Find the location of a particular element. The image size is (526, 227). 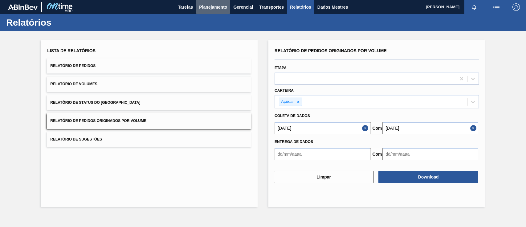

button: Relatório de Sugestões is located at coordinates (149, 139).